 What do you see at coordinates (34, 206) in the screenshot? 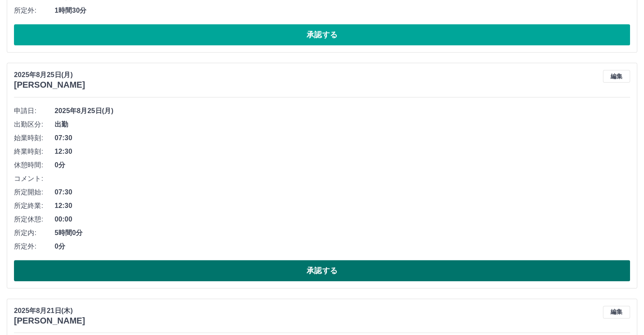
I see `span: 所定終業:` at bounding box center [34, 206].